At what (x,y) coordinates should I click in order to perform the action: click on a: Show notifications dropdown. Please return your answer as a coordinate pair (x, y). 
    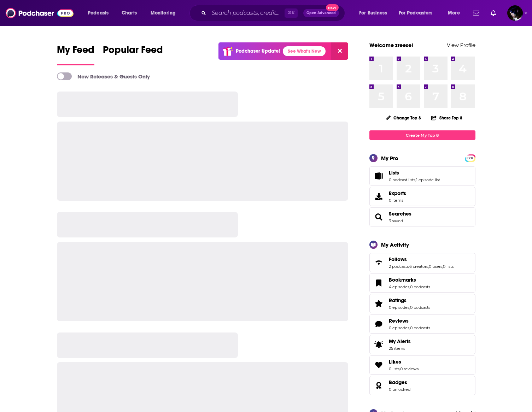
    Looking at the image, I should click on (476, 13).